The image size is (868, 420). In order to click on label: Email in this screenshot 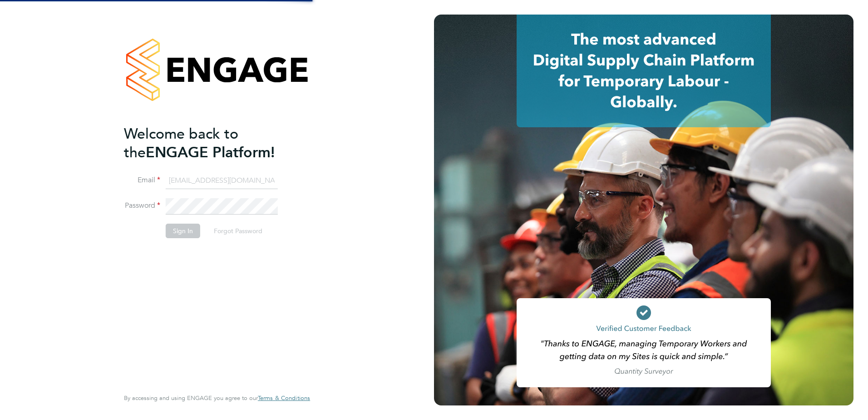, I will do `click(142, 180)`.